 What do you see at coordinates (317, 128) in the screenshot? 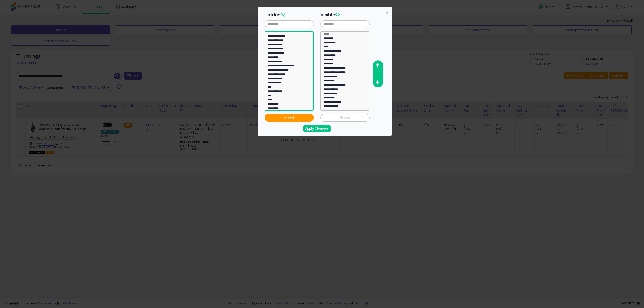
I see `button: Apply Changes` at bounding box center [317, 128].